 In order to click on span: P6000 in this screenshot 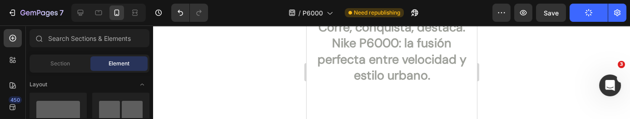, I will do `click(313, 13)`.